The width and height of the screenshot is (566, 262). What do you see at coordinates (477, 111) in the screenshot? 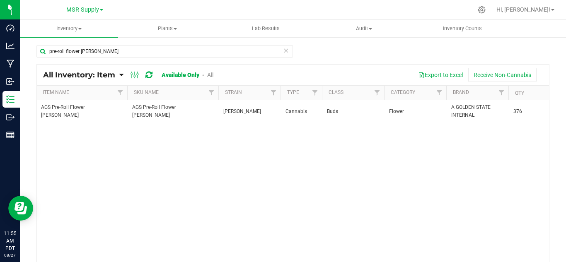
I see `span: A GOLDEN STATE INTERNAL` at bounding box center [477, 111].